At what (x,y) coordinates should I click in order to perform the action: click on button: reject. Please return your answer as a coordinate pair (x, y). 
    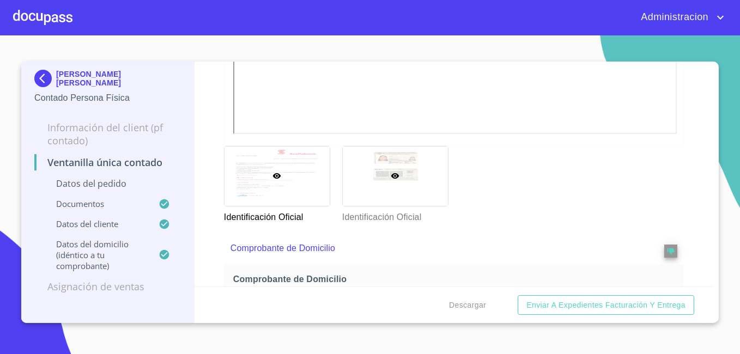
    Looking at the image, I should click on (671, 251).